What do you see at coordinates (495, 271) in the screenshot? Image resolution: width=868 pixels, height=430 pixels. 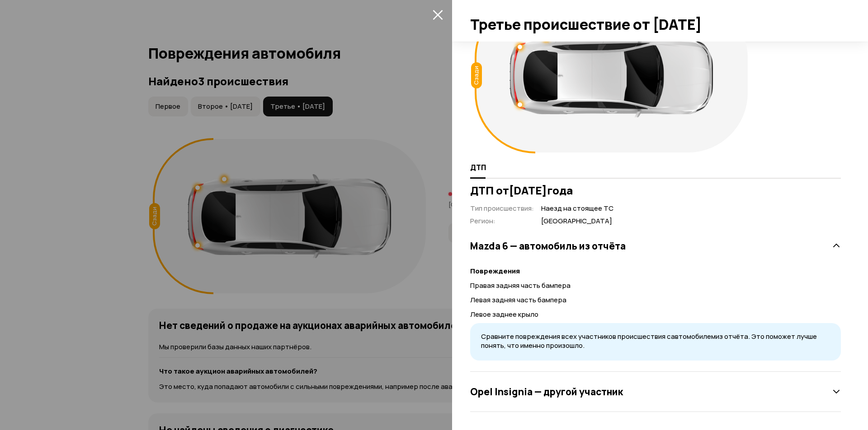 I see `strong: Повреждения` at bounding box center [495, 271].